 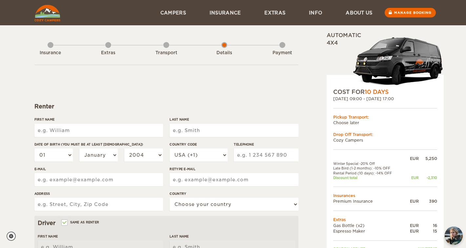 What do you see at coordinates (99, 169) in the screenshot?
I see `label: E-mail` at bounding box center [99, 169].